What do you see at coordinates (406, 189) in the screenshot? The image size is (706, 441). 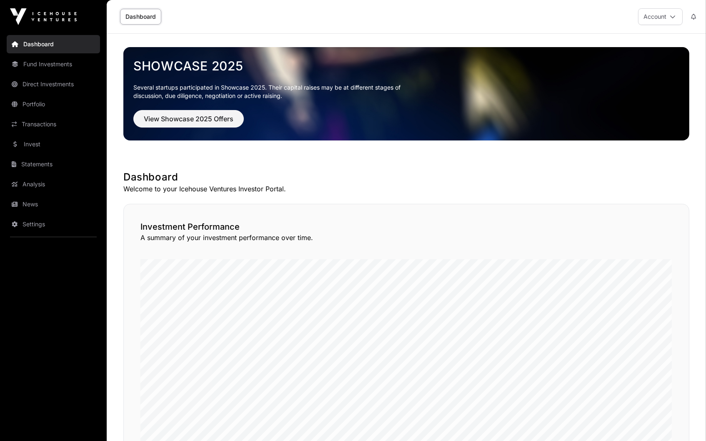 I see `p: Welcome to your Icehouse Ventures Investor Portal.` at bounding box center [406, 189].